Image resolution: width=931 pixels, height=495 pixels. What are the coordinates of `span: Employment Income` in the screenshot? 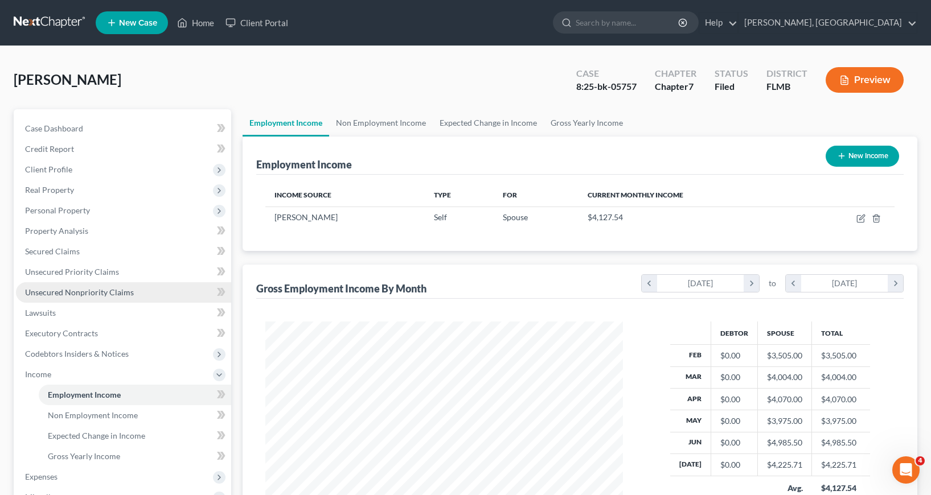 It's located at (84, 395).